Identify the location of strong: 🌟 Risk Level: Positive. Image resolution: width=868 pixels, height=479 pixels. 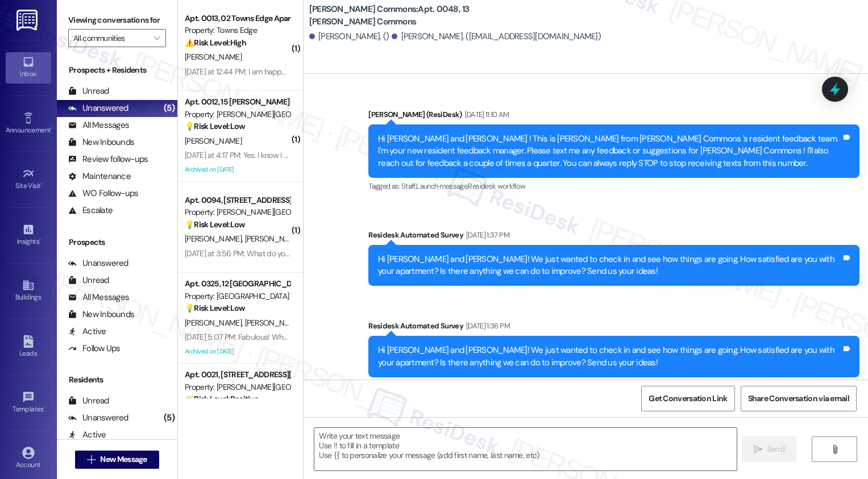
(221, 399).